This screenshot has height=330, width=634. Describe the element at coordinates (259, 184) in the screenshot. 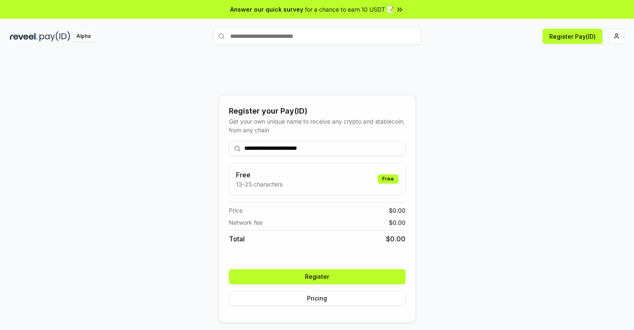

I see `p: 13-25 characters` at that location.